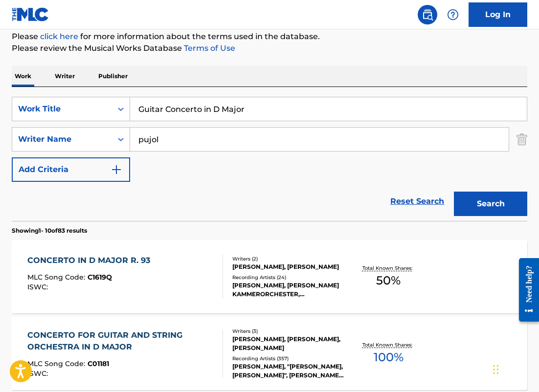 This screenshot has width=539, height=392. I want to click on div: Chat Widget, so click(515, 368).